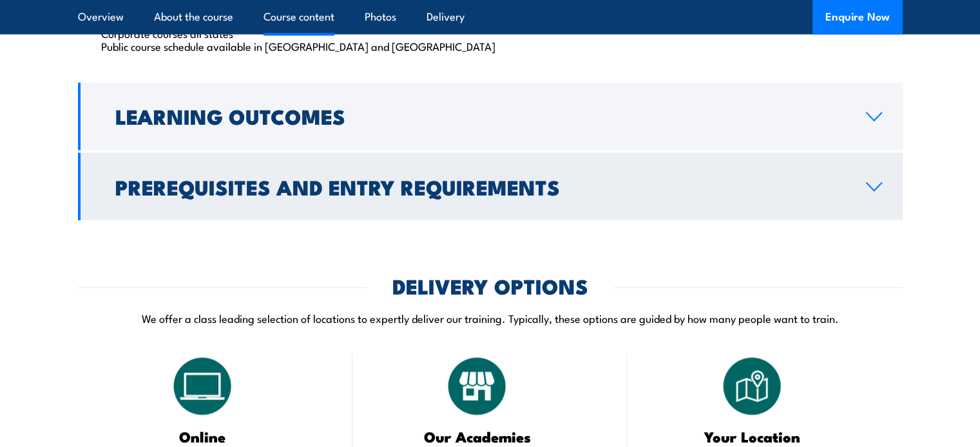 This screenshot has width=980, height=447. What do you see at coordinates (490, 285) in the screenshot?
I see `h2: DELIVERY OPTIONS` at bounding box center [490, 285].